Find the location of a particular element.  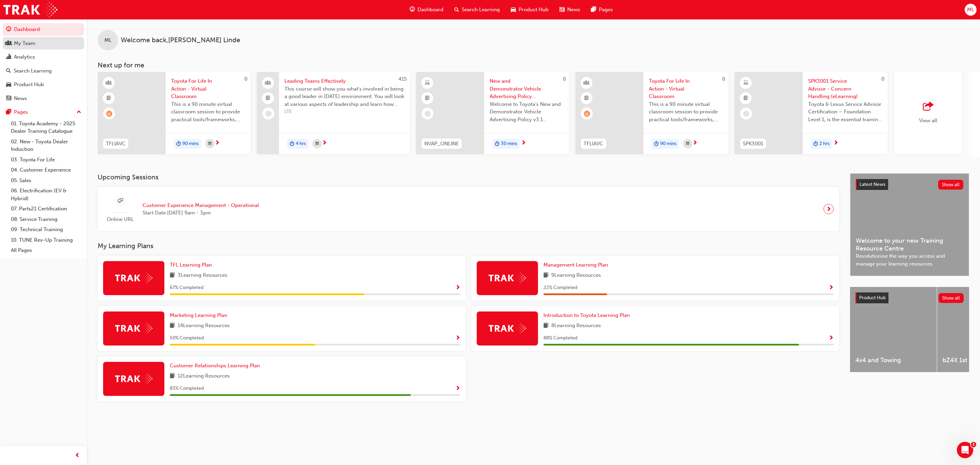

span: NVAP_ONLINE is located at coordinates (442, 144).